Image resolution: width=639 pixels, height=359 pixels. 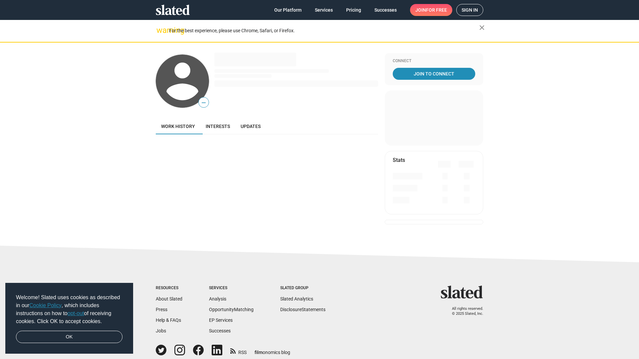 I want to click on span: Join To Connect, so click(x=434, y=74).